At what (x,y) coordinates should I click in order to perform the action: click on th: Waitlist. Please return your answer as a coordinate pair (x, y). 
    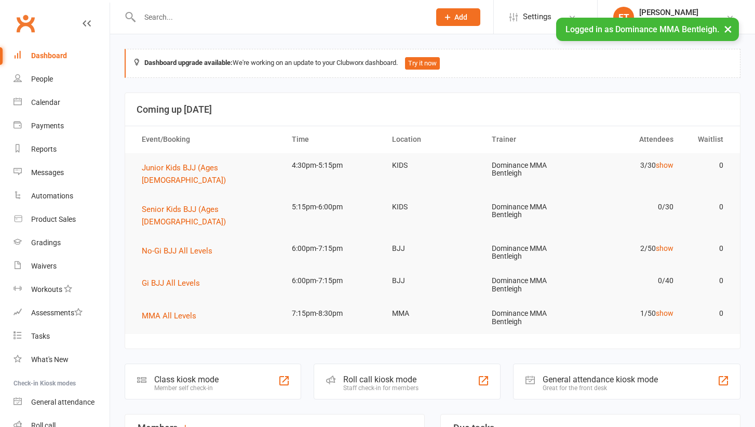
    Looking at the image, I should click on (708, 139).